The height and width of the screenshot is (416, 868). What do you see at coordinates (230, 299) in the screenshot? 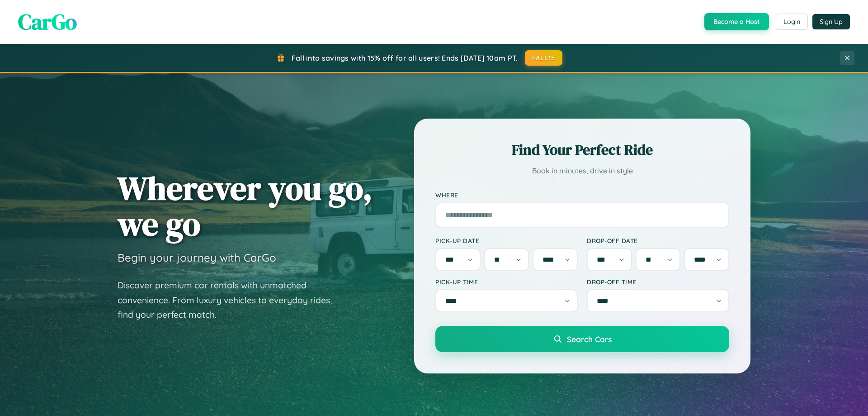
I see `p: Discover premium car rentals with unmatched convenience. From luxury vehicles to everyday rides, ...` at bounding box center [230, 299].